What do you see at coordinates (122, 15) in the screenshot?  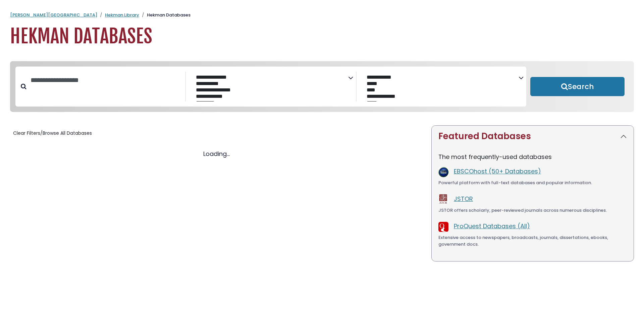 I see `a: Hekman Library` at bounding box center [122, 15].